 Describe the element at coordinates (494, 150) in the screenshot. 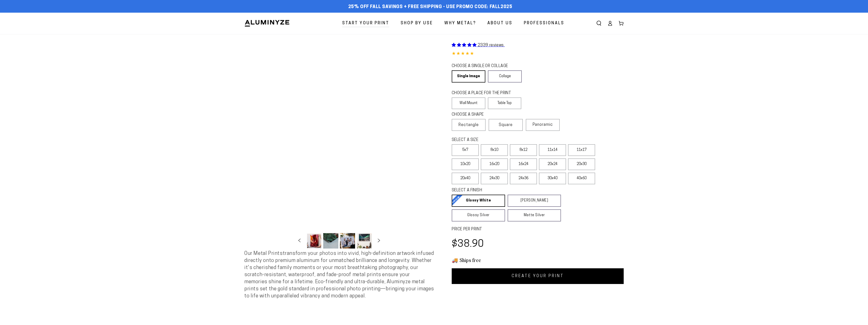

I see `label: 8x10` at that location.